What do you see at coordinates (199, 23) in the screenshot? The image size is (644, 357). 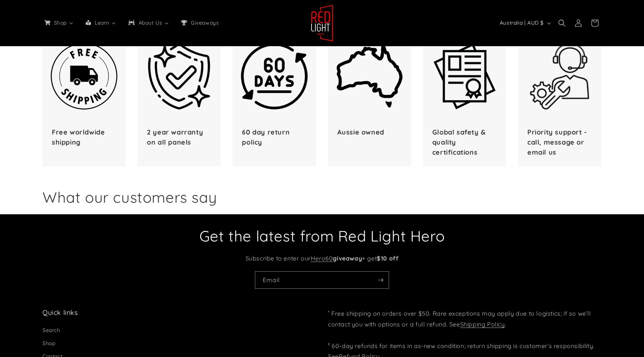 I see `a: Giveaways` at bounding box center [199, 23].